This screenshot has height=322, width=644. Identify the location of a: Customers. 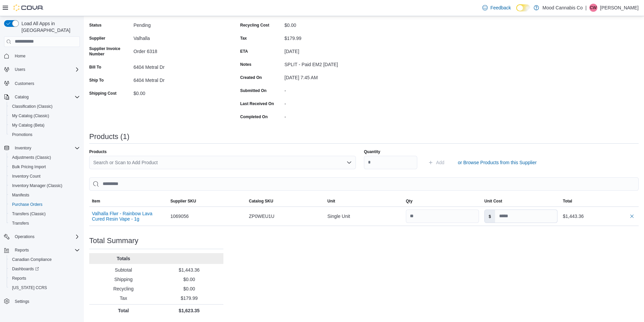
(25, 83).